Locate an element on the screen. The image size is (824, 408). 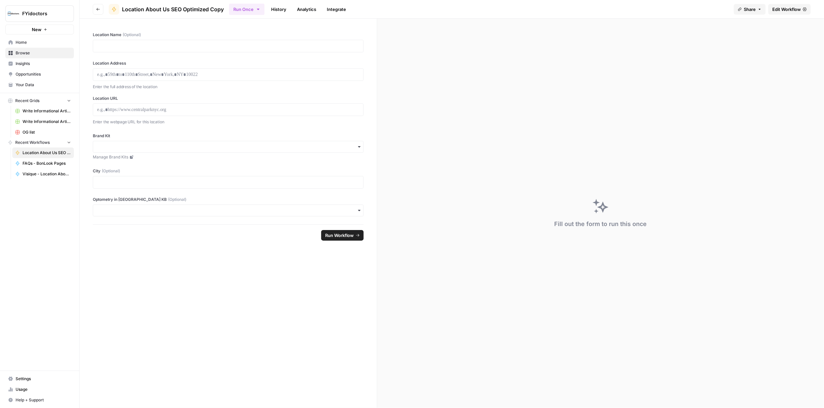
label: Location Address is located at coordinates (228, 63).